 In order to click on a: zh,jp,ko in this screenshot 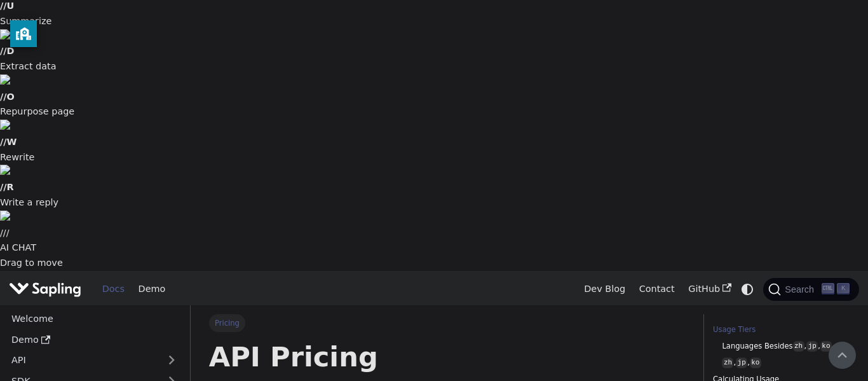, I will do `click(781, 362)`.